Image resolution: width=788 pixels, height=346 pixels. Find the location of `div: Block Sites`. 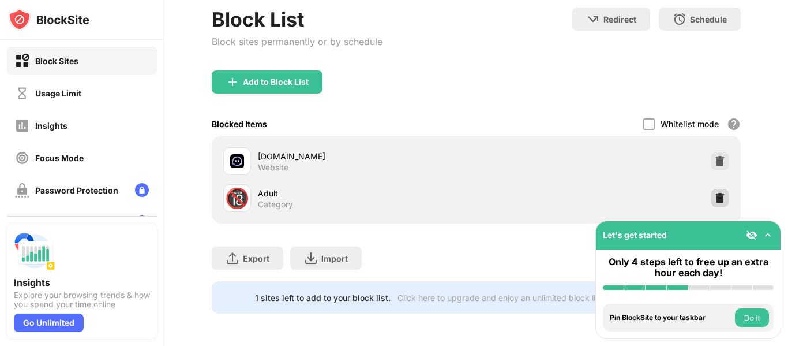

div: Block Sites is located at coordinates (57, 61).